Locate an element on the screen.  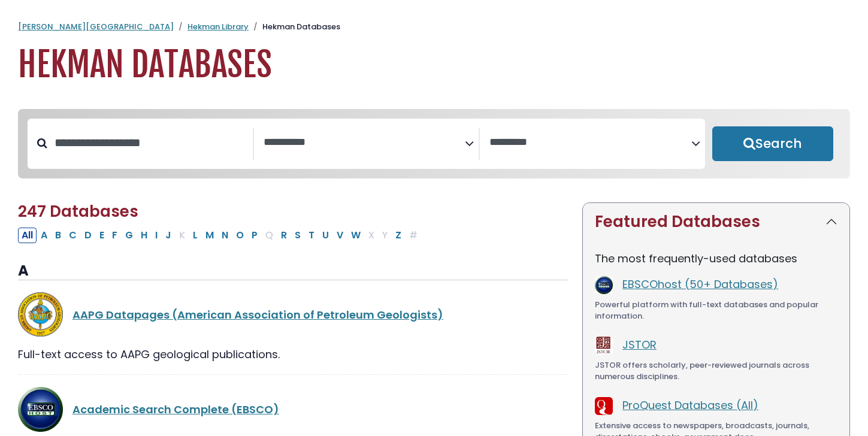
a: Hekman Library is located at coordinates (218, 26).